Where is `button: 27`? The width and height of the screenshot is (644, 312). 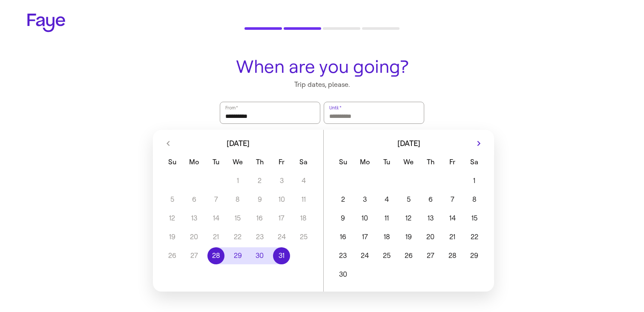 button: 27 is located at coordinates (430, 256).